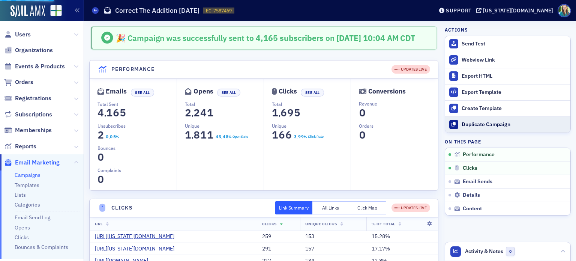  I want to click on div: 15.28%, so click(402, 236).